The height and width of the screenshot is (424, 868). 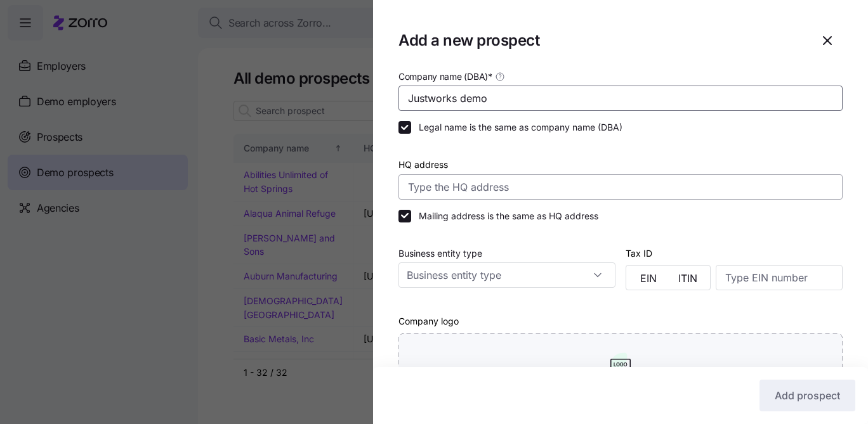 I want to click on input: Business entity type, so click(x=507, y=275).